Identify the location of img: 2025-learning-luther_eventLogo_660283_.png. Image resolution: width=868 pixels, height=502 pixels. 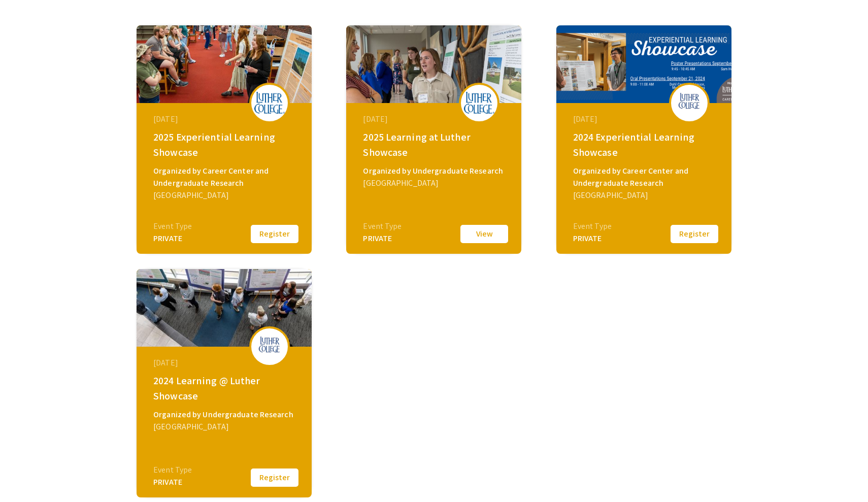
(479, 103).